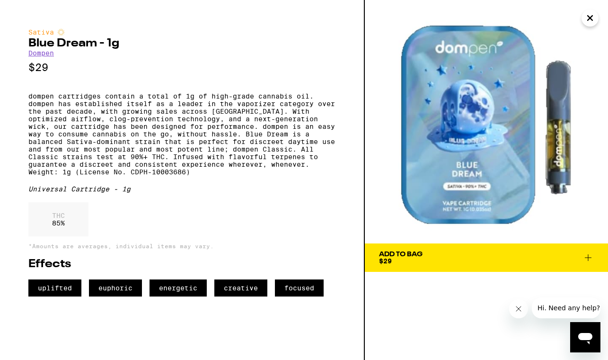 The width and height of the screenshot is (608, 360). Describe the element at coordinates (401, 254) in the screenshot. I see `div: Add To Bag` at that location.